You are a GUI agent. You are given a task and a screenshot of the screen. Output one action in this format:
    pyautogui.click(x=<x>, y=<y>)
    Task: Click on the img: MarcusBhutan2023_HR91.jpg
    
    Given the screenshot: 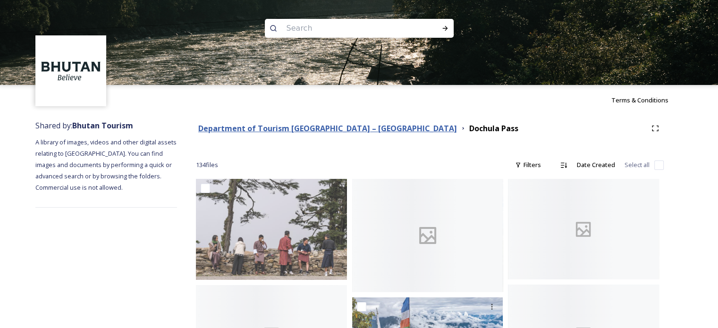 What is the action you would take?
    pyautogui.click(x=271, y=229)
    